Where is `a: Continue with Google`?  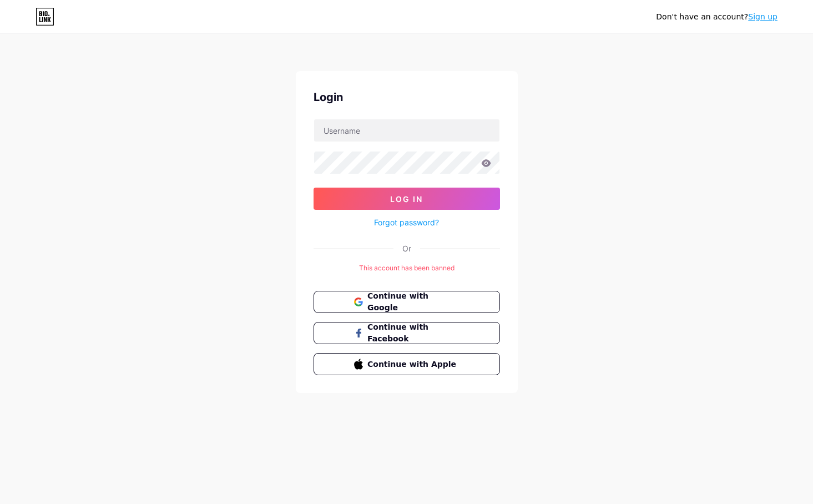 a: Continue with Google is located at coordinates (407, 302).